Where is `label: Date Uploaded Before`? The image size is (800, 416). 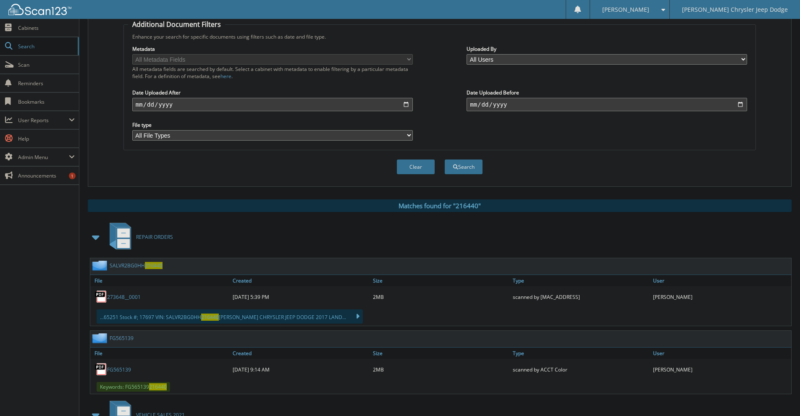
label: Date Uploaded Before is located at coordinates (607, 92).